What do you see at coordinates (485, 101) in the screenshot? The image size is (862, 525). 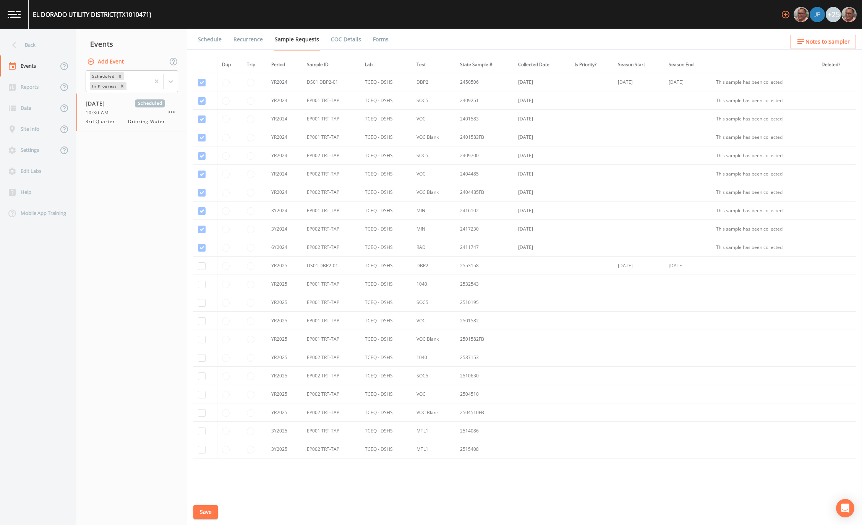 I see `td: 2409251` at bounding box center [485, 101].